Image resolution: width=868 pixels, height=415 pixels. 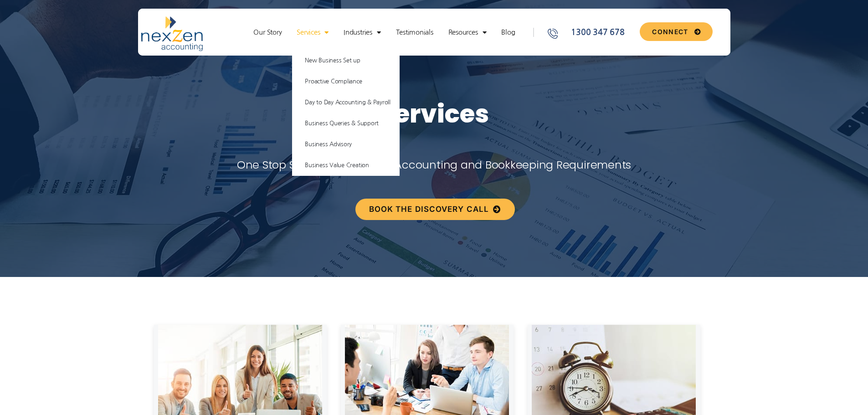 I want to click on span: BOOK THE DISCOVERY CALL, so click(x=429, y=209).